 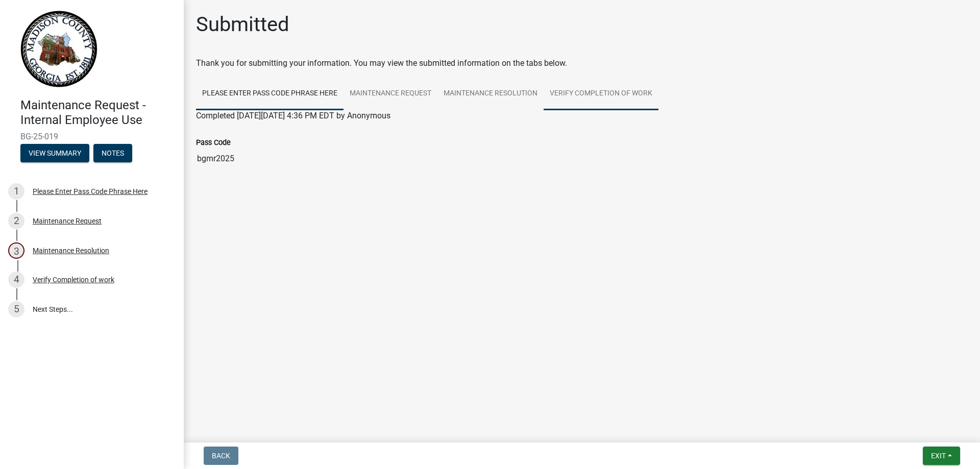 What do you see at coordinates (16, 280) in the screenshot?
I see `div: 4` at bounding box center [16, 280].